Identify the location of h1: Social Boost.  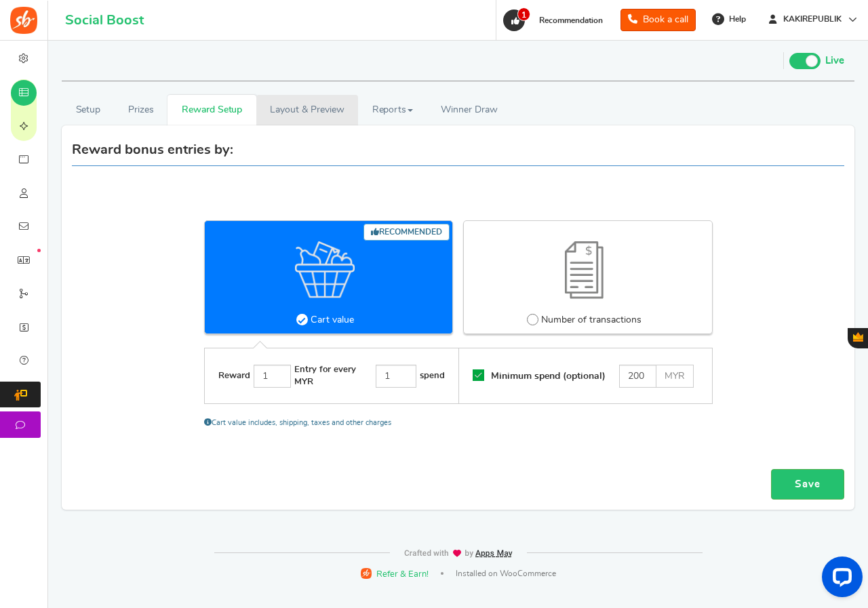
(105, 20).